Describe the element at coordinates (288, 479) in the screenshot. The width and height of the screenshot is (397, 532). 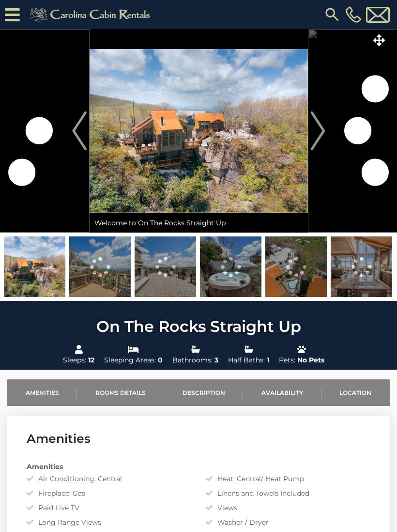
I see `div: Heat: Central/ Heat Pump` at that location.